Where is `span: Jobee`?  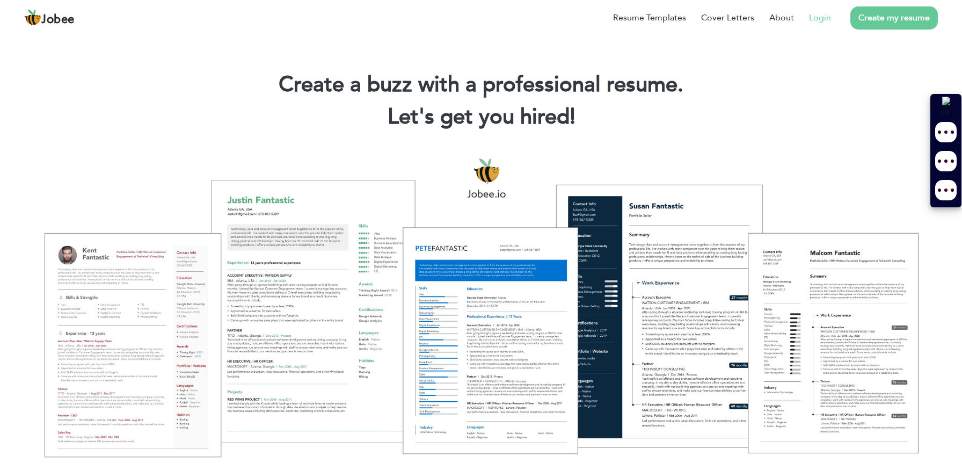
span: Jobee is located at coordinates (58, 20).